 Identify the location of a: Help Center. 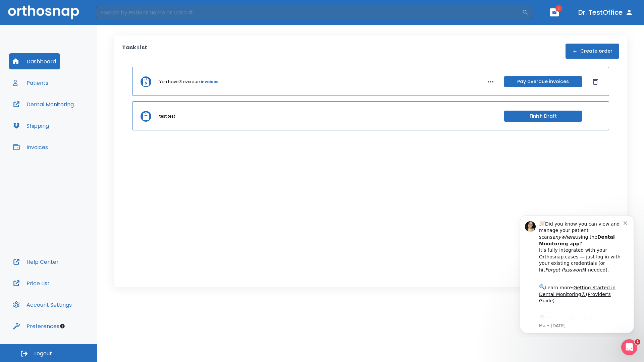
(36, 262).